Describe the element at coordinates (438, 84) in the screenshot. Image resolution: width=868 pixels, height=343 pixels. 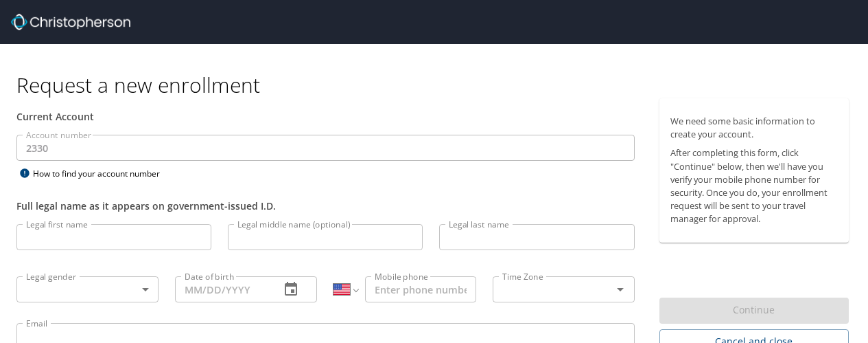
I see `h1: Request a new enrollment` at that location.